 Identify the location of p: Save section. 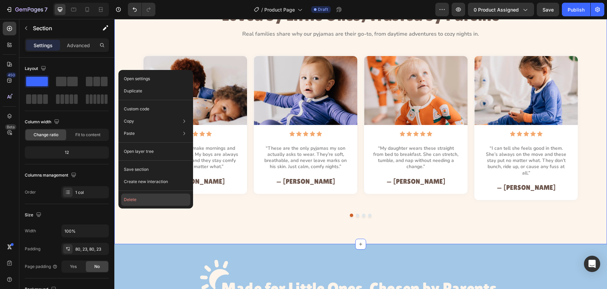
(136, 169).